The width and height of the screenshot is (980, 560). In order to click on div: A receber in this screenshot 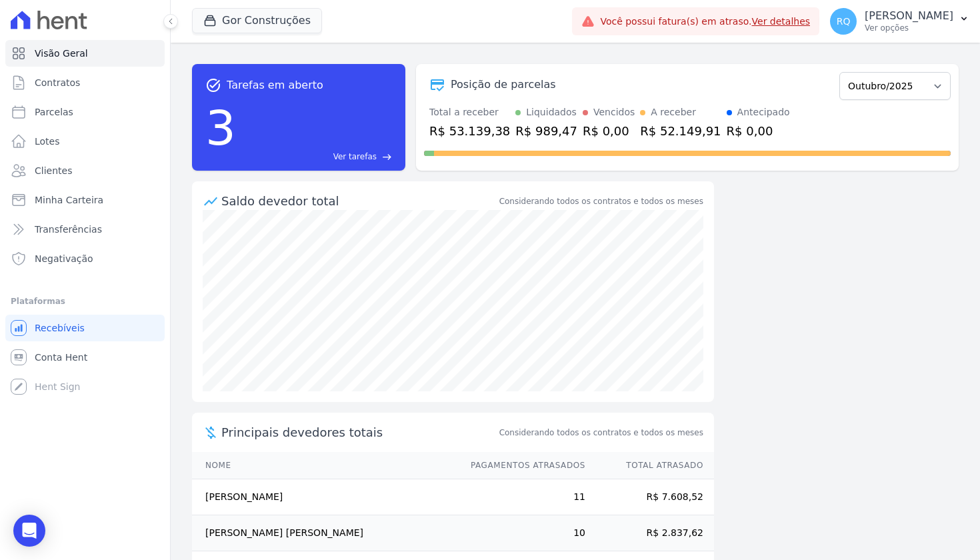, I will do `click(673, 112)`.